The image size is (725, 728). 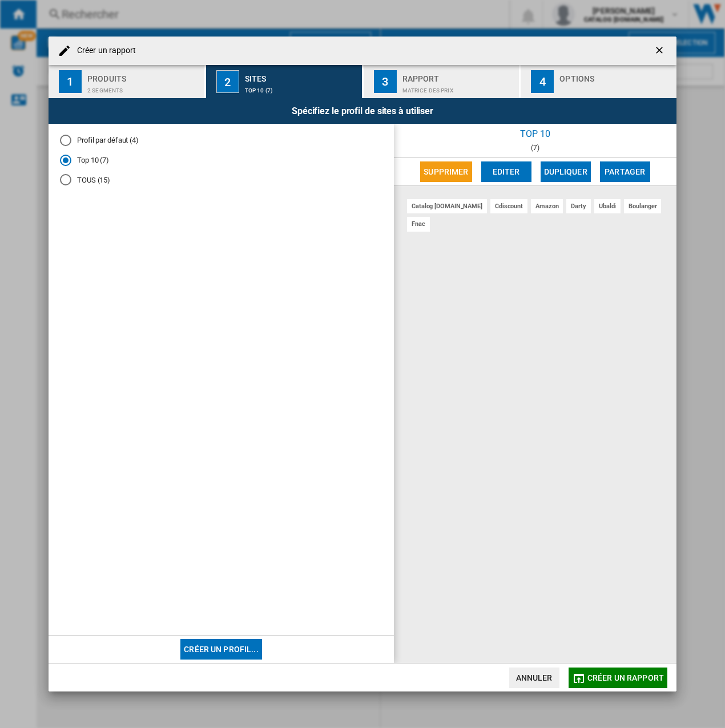 I want to click on button: getI18NText('BUTTONS.CLOSE_DIALOG'), so click(x=660, y=51).